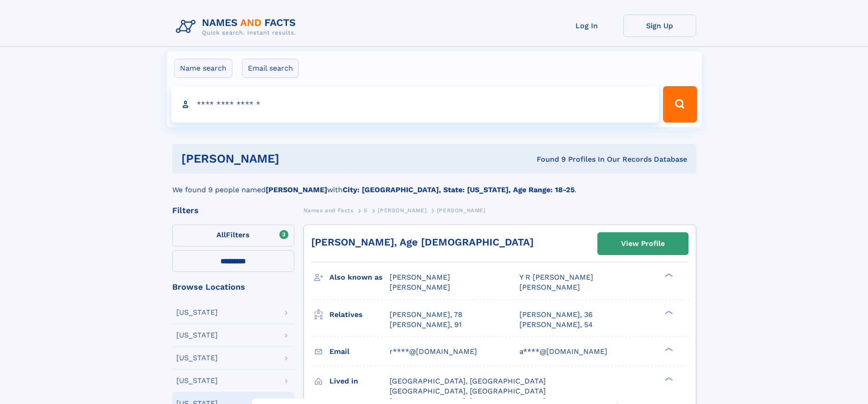 The height and width of the screenshot is (404, 868). Describe the element at coordinates (234, 235) in the screenshot. I see `label: Filters` at that location.